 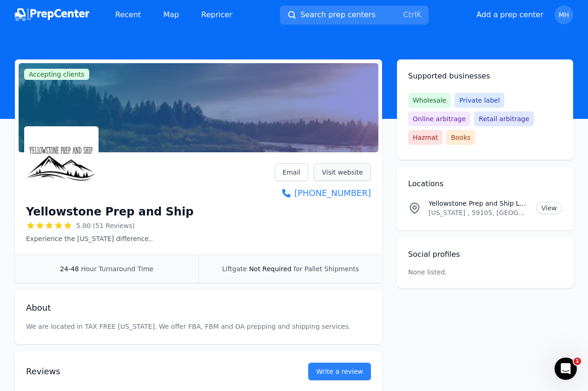 I want to click on a: Repricer, so click(x=217, y=15).